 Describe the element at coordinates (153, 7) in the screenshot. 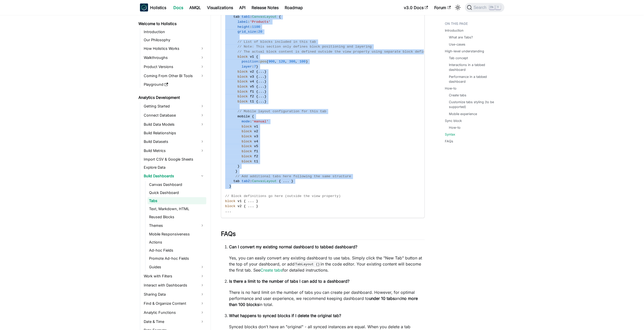

I see `a: HolisticsHolistics` at that location.